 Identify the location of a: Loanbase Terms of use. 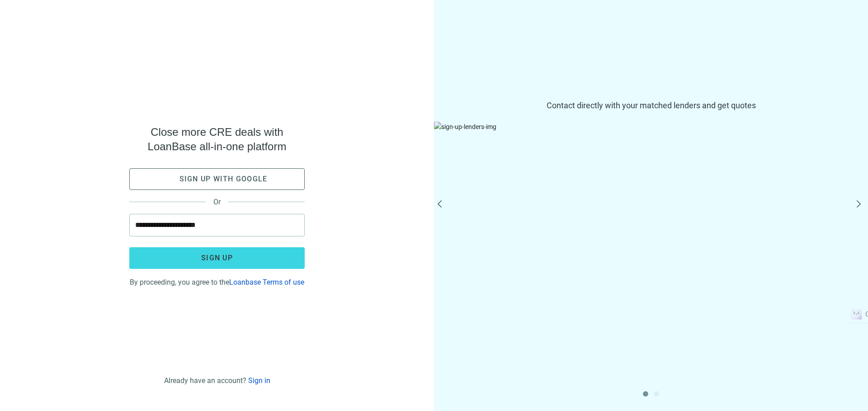
(267, 282).